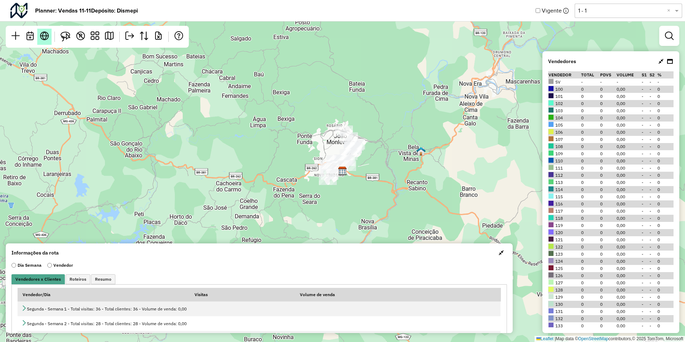  I want to click on span: Vendedores x Clientes, so click(38, 279).